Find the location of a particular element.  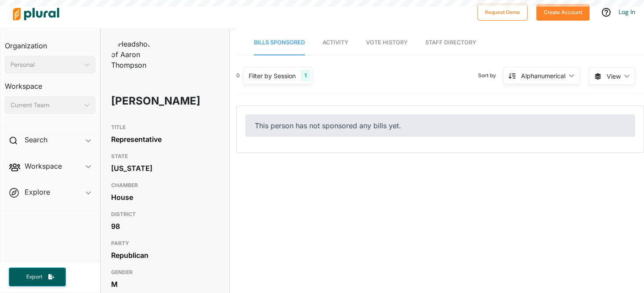

h3: DISTRICT is located at coordinates (165, 214).